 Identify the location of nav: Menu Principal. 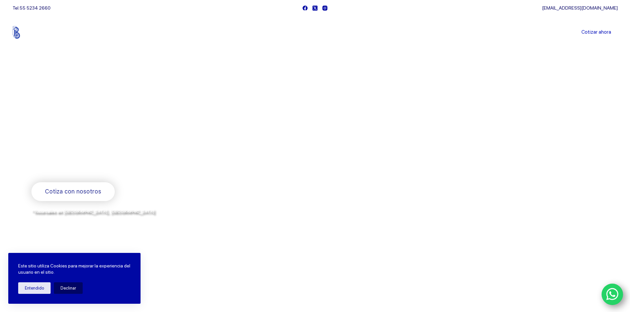
(315, 32).